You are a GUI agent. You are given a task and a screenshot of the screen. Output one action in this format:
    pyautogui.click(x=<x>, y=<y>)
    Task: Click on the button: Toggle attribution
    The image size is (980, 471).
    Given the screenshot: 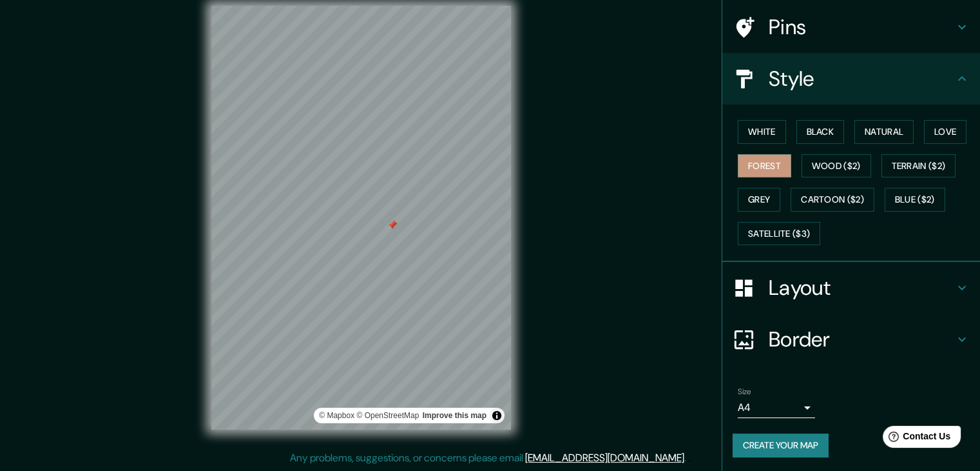 What is the action you would take?
    pyautogui.click(x=497, y=416)
    